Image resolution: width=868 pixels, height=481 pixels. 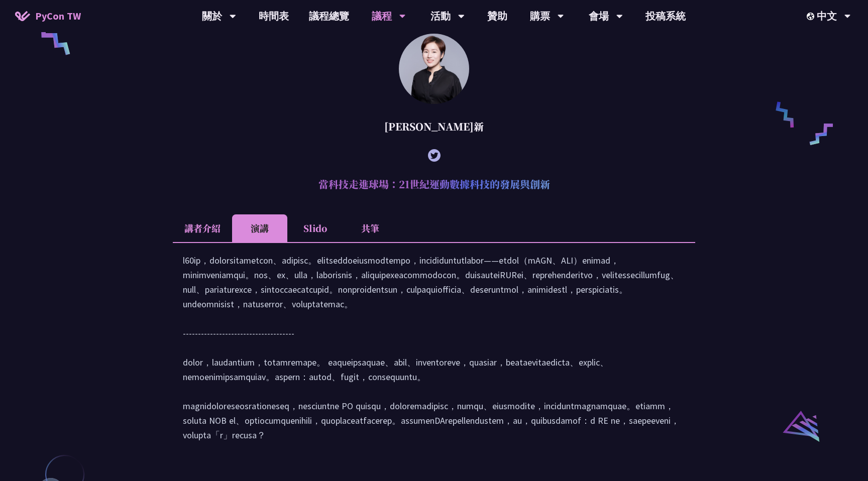 I want to click on img: Locale Icon, so click(x=812, y=16).